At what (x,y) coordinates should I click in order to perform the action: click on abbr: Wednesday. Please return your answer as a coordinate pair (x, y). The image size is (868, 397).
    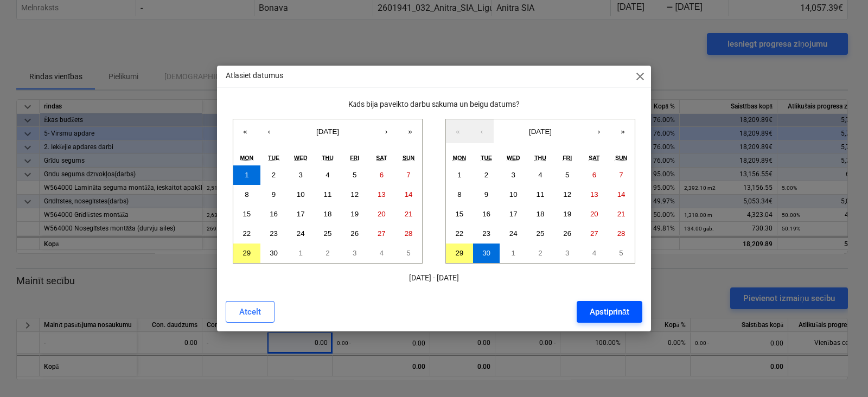
    Looking at the image, I should click on (301, 158).